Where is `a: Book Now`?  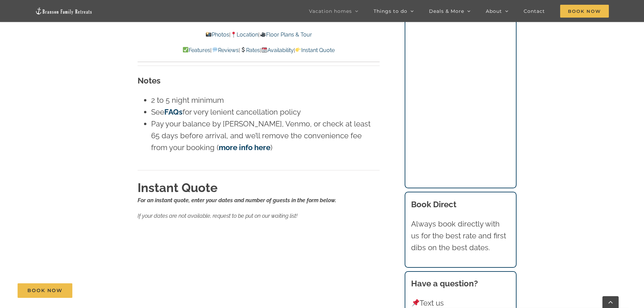
a: Book Now is located at coordinates (45, 290).